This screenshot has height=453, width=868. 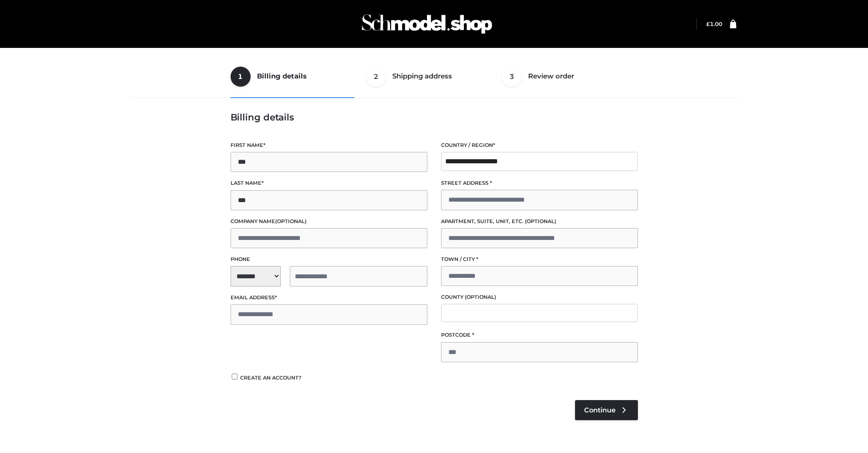 What do you see at coordinates (715, 24) in the screenshot?
I see `a: £1.00` at bounding box center [715, 24].